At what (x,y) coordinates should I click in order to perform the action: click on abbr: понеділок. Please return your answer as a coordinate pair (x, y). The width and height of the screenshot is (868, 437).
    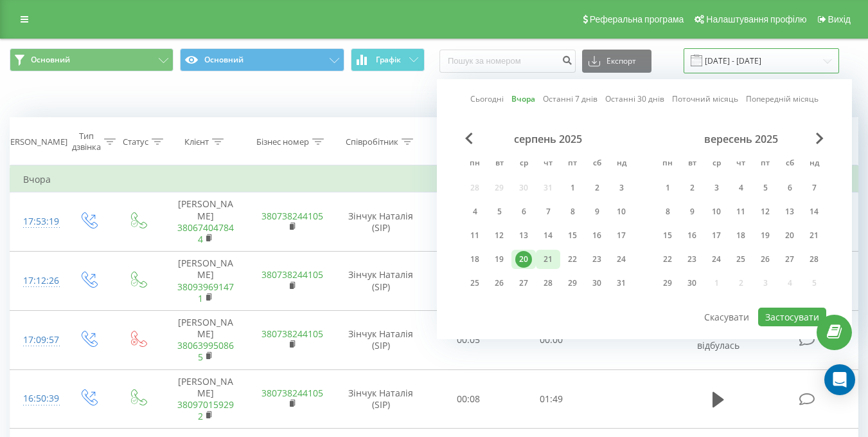
    Looking at the image, I should click on (668, 164).